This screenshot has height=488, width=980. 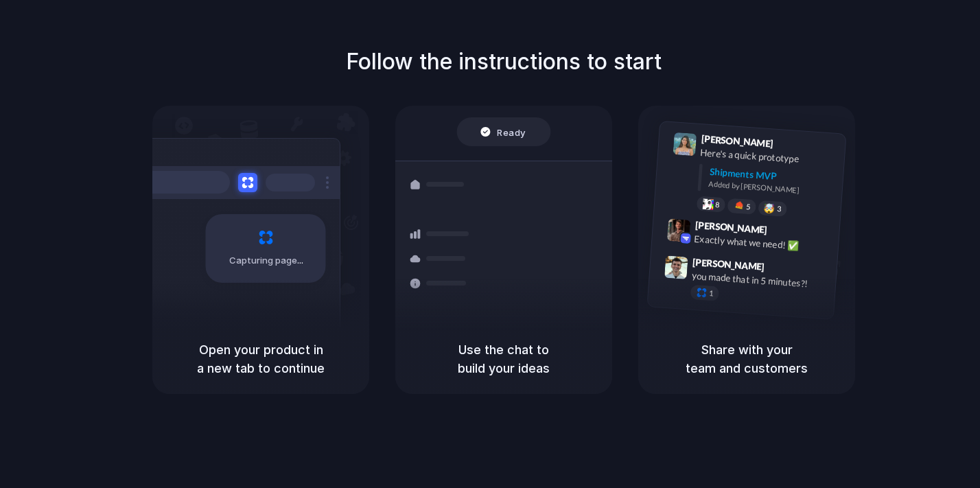 I want to click on span: Ready, so click(x=512, y=132).